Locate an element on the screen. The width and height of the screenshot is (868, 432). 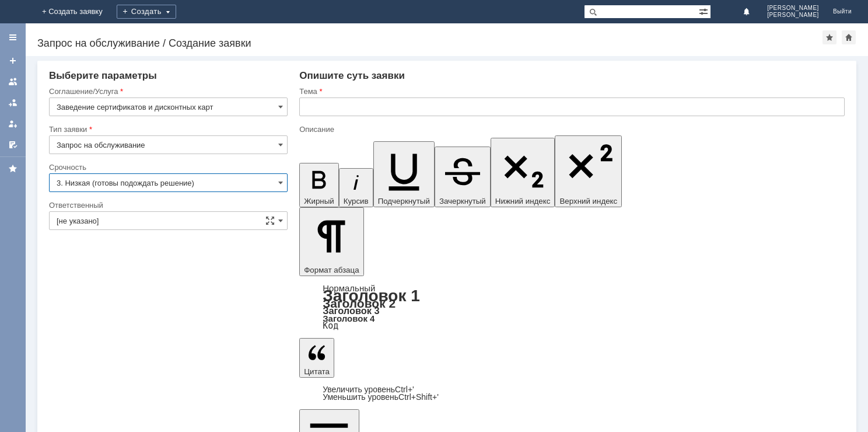
a: Заголовок 3 is located at coordinates (351, 311).